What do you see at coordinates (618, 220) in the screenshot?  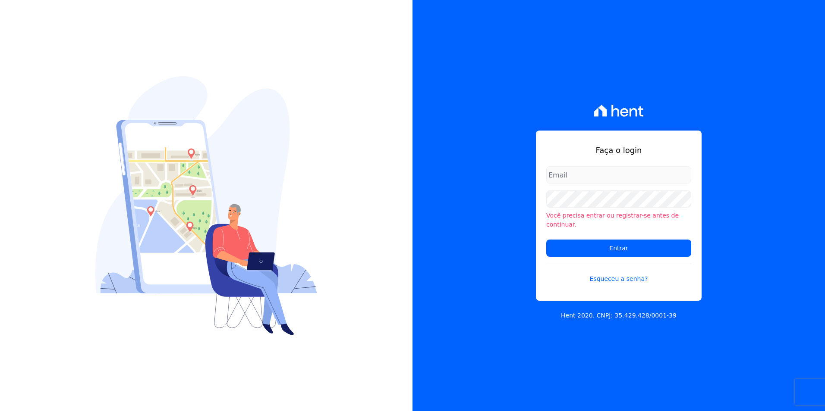 I see `li: Você precisa entrar ou registrar-se antes de continuar.` at bounding box center [618, 220].